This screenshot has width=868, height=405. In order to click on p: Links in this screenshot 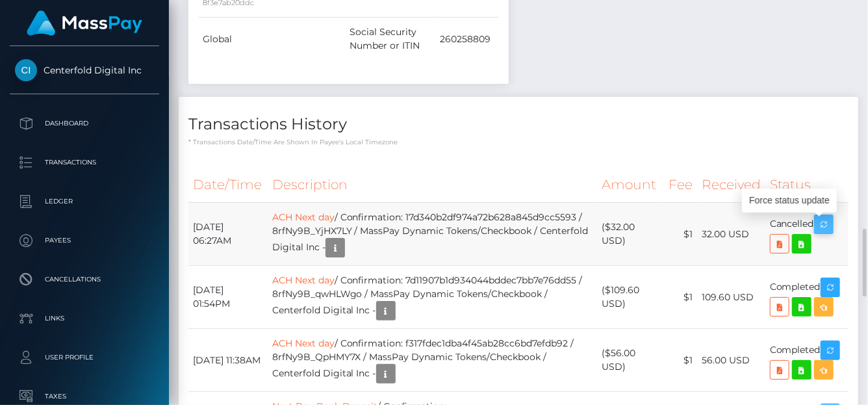, I will do `click(84, 318)`.